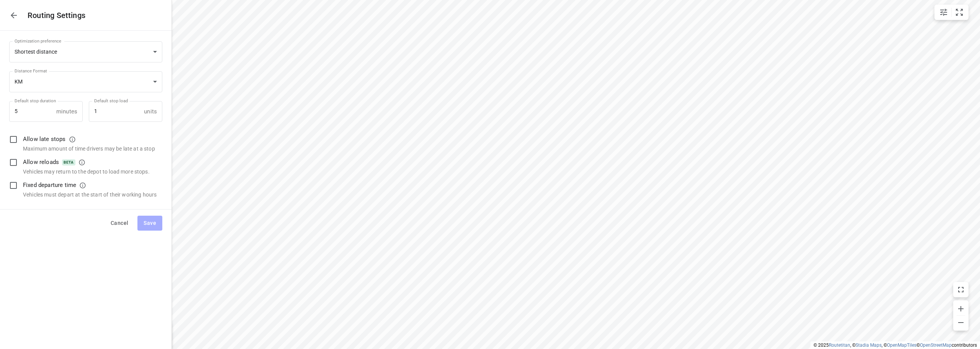  Describe the element at coordinates (896, 345) in the screenshot. I see `li: © 2025 , © , © © contributors` at that location.